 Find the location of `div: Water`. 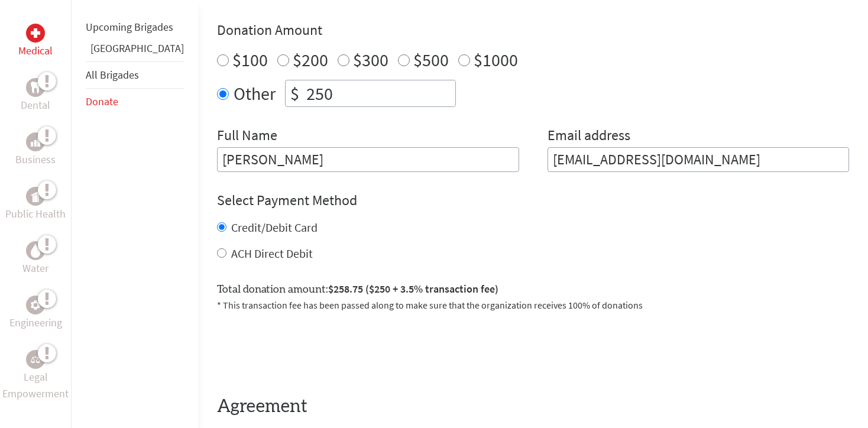

div: Water is located at coordinates (36, 251).